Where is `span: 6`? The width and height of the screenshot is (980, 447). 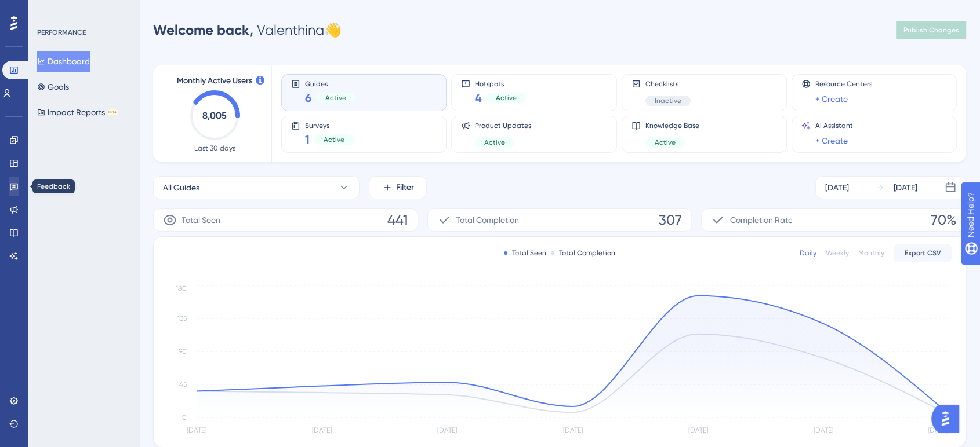
span: 6 is located at coordinates (308, 98).